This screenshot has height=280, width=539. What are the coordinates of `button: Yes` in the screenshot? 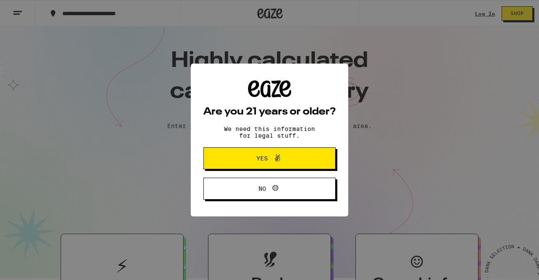 It's located at (270, 158).